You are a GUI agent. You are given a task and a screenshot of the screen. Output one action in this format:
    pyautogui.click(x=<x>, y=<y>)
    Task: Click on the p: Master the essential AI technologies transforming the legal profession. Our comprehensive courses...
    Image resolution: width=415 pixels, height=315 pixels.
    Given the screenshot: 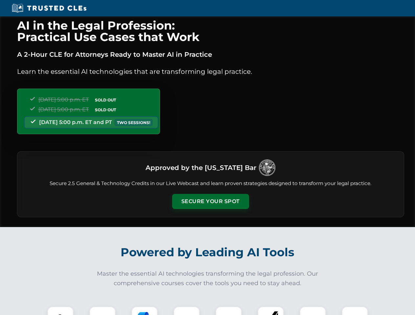 What is the action you would take?
    pyautogui.click(x=208, y=279)
    